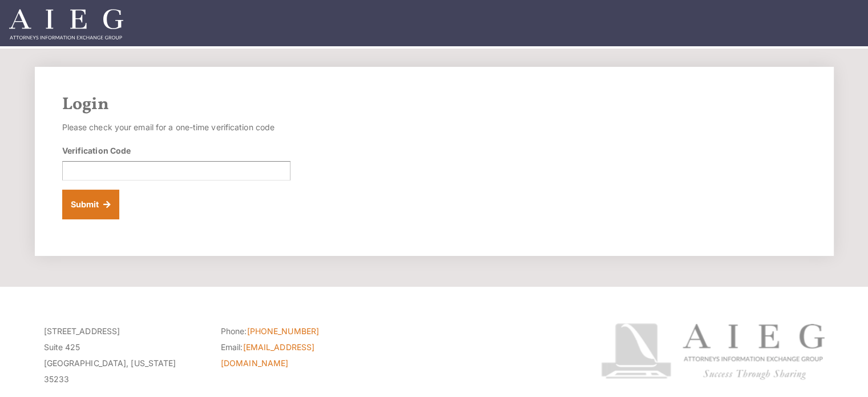 The width and height of the screenshot is (868, 397). Describe the element at coordinates (435, 105) in the screenshot. I see `h2: Login` at that location.